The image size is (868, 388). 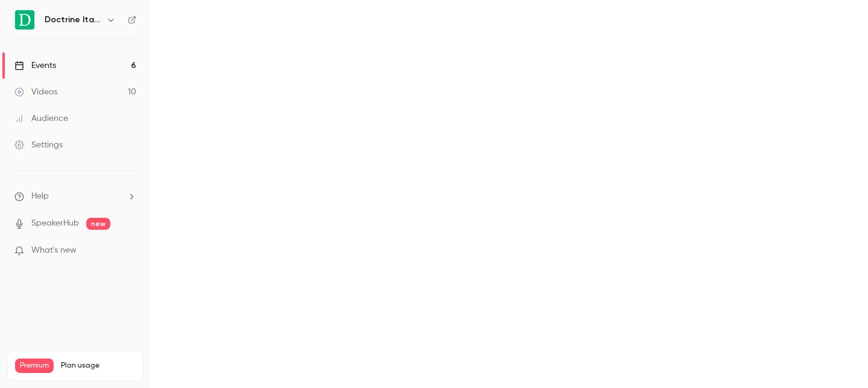 What do you see at coordinates (54, 223) in the screenshot?
I see `a: SpeakerHub` at bounding box center [54, 223].